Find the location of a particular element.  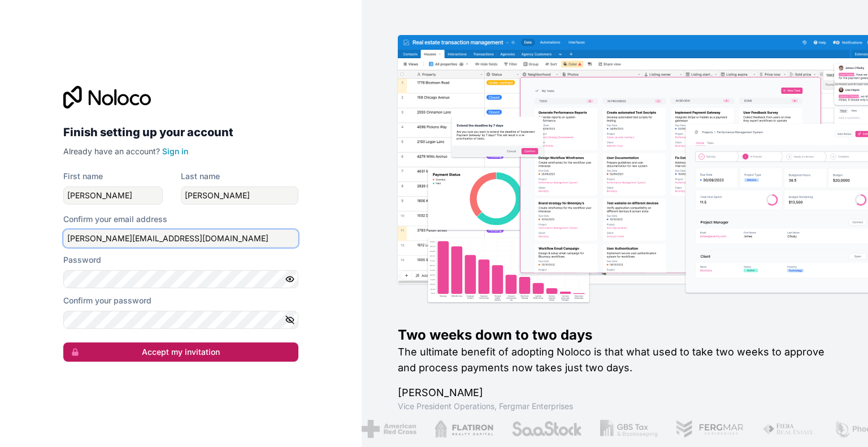

label: Last name is located at coordinates (200, 176).